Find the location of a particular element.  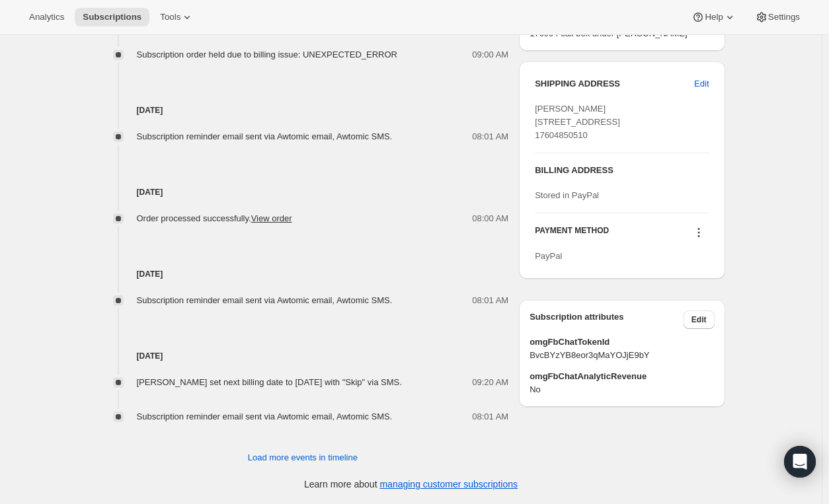

h3: BILLING ADDRESS is located at coordinates (622, 170).